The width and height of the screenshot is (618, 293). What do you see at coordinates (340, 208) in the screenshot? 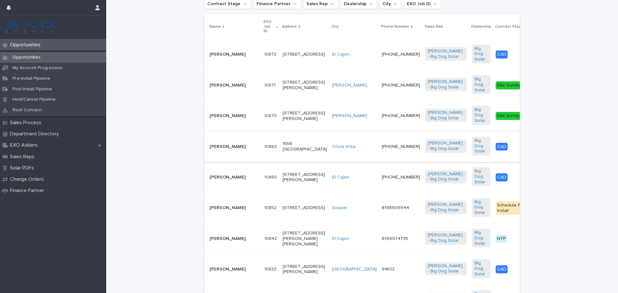
I see `a: Soquel` at bounding box center [340, 208].